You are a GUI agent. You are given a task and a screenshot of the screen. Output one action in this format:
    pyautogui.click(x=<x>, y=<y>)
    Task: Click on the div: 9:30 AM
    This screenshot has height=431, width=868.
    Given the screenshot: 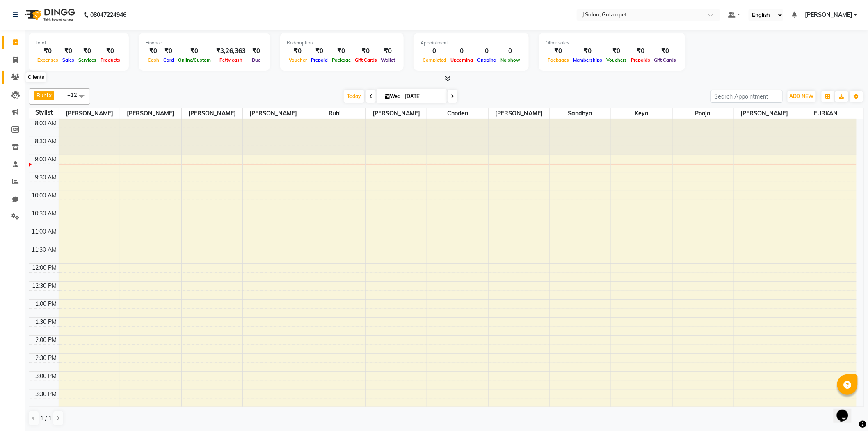 What is the action you would take?
    pyautogui.click(x=46, y=178)
    